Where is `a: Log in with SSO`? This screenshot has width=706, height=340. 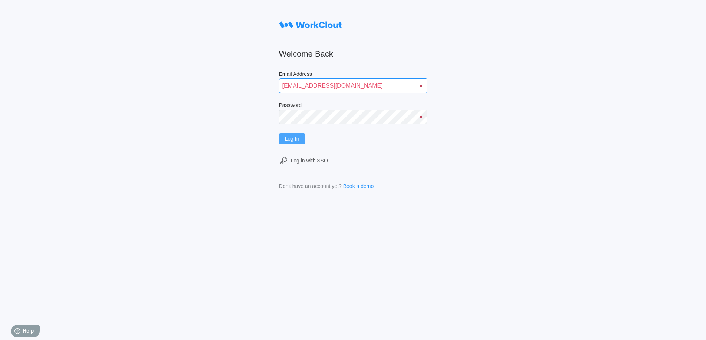
a: Log in with SSO is located at coordinates (353, 161).